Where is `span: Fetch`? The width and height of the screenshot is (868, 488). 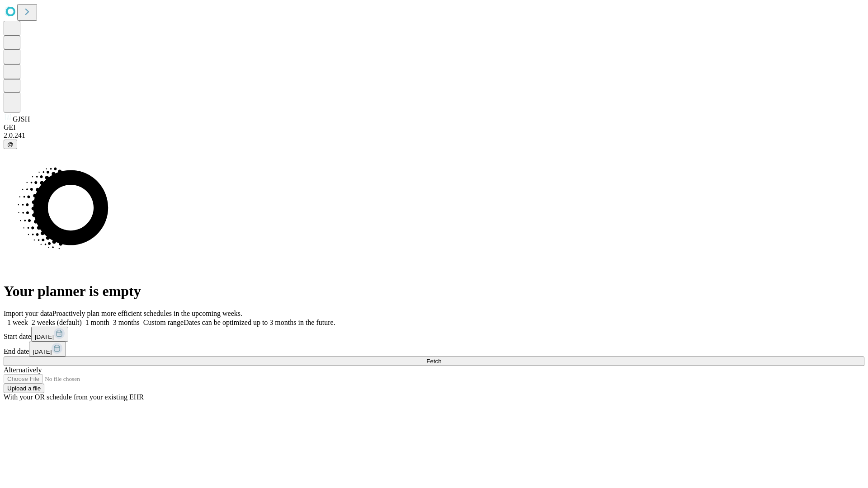 span: Fetch is located at coordinates (433, 361).